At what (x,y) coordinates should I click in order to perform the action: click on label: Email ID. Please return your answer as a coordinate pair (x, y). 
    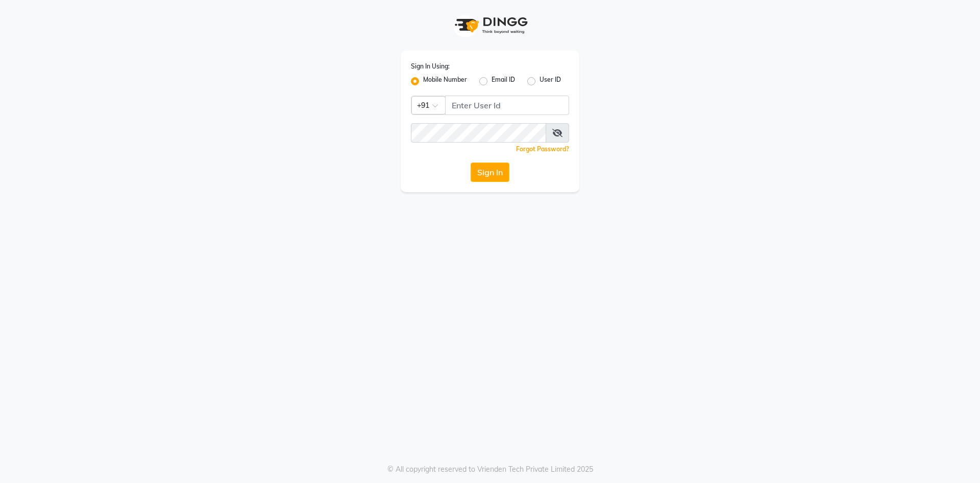
    Looking at the image, I should click on (503, 81).